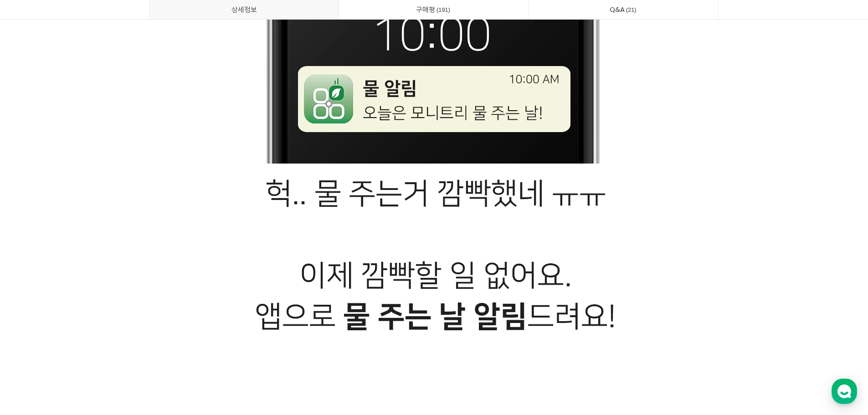 This screenshot has width=868, height=415. Describe the element at coordinates (89, 300) in the screenshot. I see `a: 대화` at that location.